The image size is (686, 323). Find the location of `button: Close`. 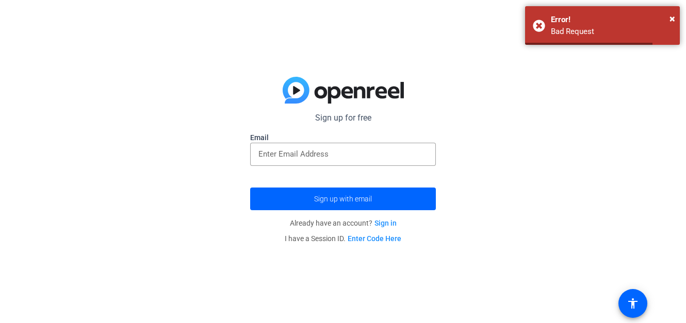

button: Close is located at coordinates (672, 19).